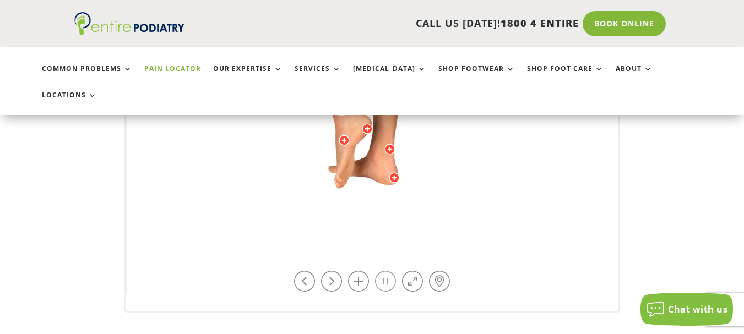  I want to click on a: Rotate left, so click(305, 281).